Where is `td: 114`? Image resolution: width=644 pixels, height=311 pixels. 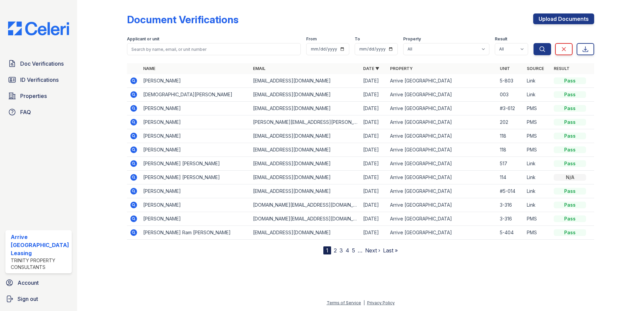
td: 114 is located at coordinates (511, 177).